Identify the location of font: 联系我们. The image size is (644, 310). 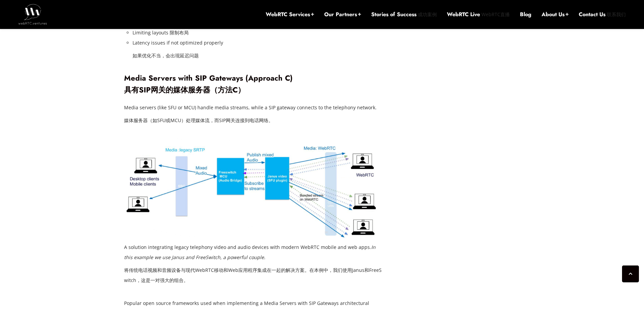
(616, 14).